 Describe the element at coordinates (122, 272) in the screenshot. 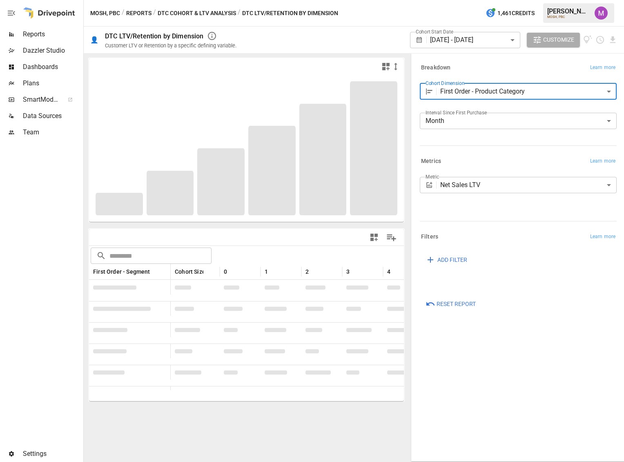

I see `span: First Order - Segment` at that location.